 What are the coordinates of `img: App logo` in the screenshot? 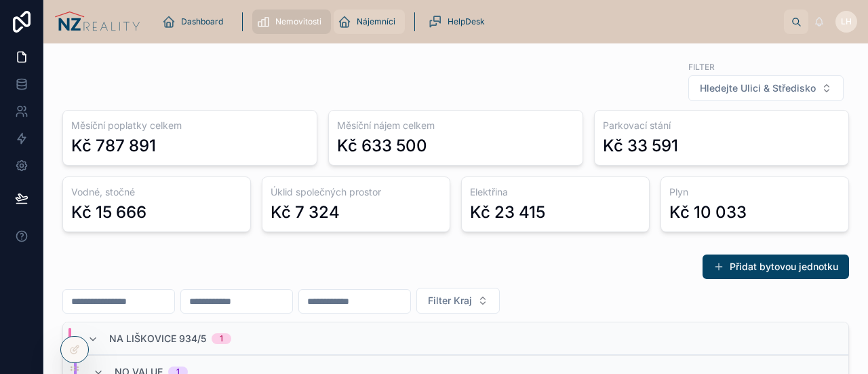 It's located at (97, 22).